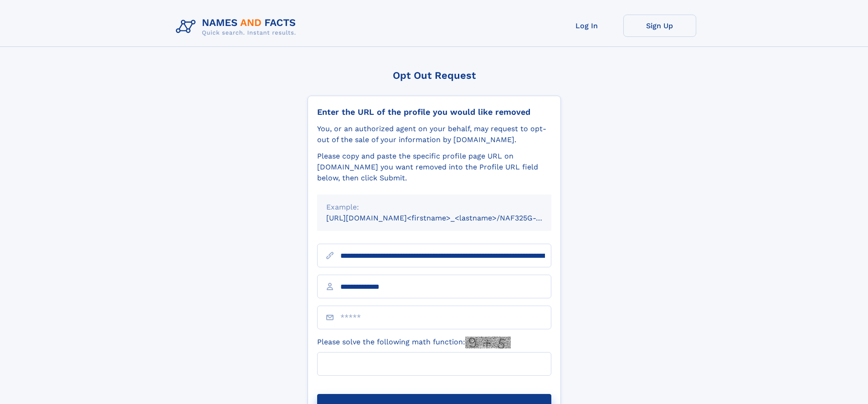 This screenshot has width=868, height=404. Describe the element at coordinates (414, 342) in the screenshot. I see `label: Please solve the following math function:` at that location.